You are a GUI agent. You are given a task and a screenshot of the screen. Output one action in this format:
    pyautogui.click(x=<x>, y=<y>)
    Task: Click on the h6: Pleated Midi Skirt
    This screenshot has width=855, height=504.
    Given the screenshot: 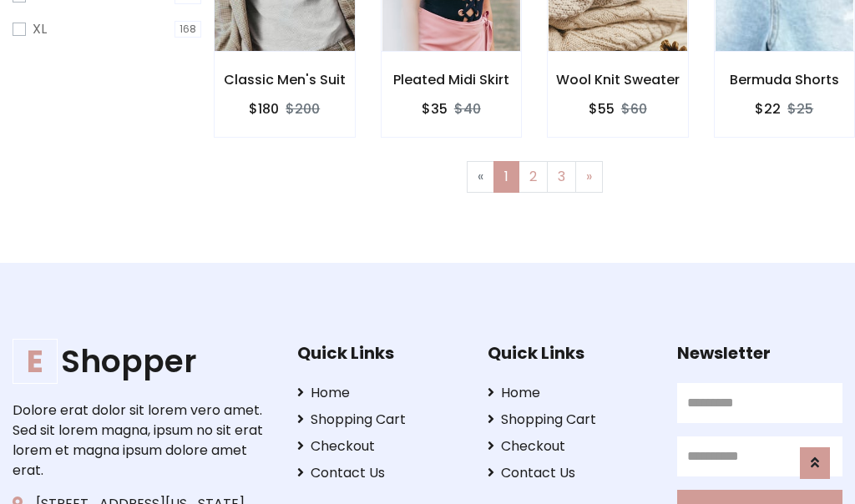 What is the action you would take?
    pyautogui.click(x=452, y=79)
    